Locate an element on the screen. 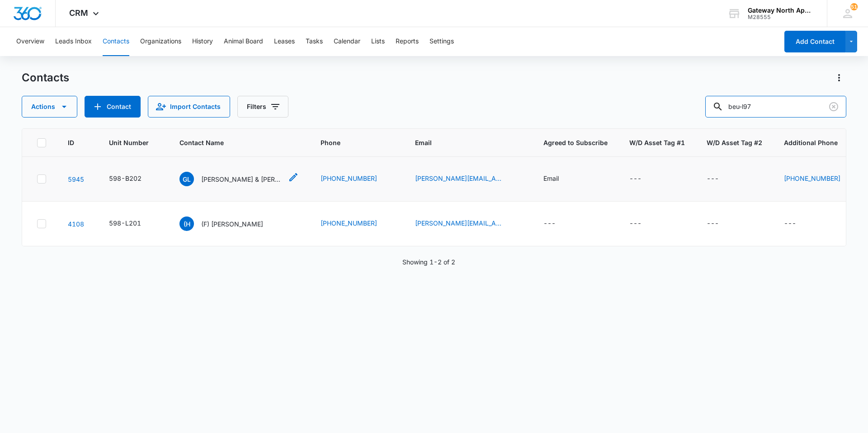  a: Navigate to contact details page for (F) Heather Mackall is located at coordinates (76, 223).